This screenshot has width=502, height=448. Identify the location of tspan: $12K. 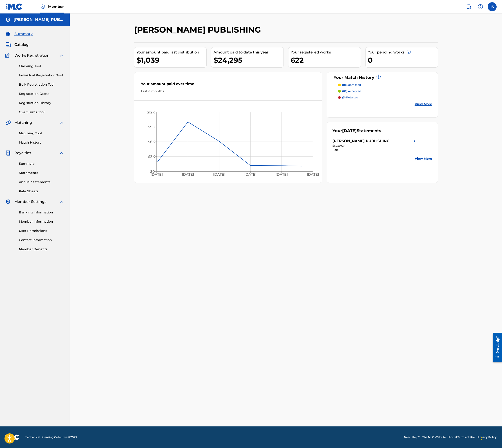
(151, 112).